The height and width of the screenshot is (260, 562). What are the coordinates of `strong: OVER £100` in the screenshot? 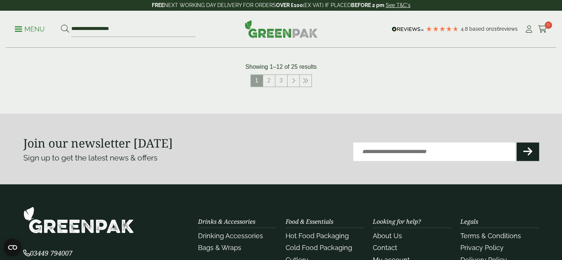 It's located at (289, 5).